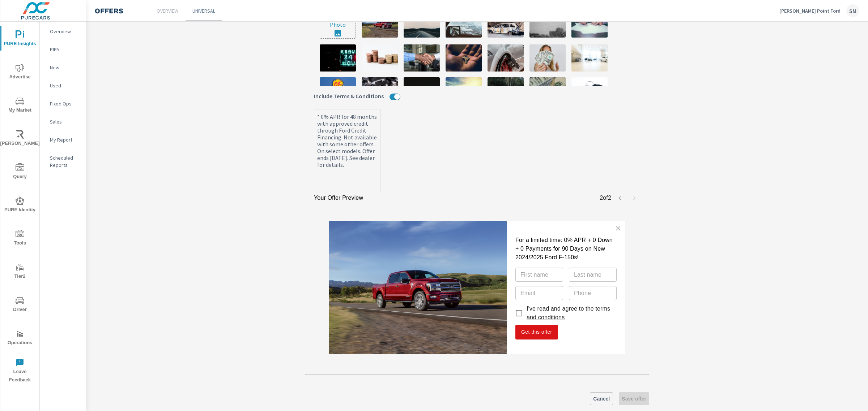  I want to click on p: Fixed Ops, so click(65, 103).